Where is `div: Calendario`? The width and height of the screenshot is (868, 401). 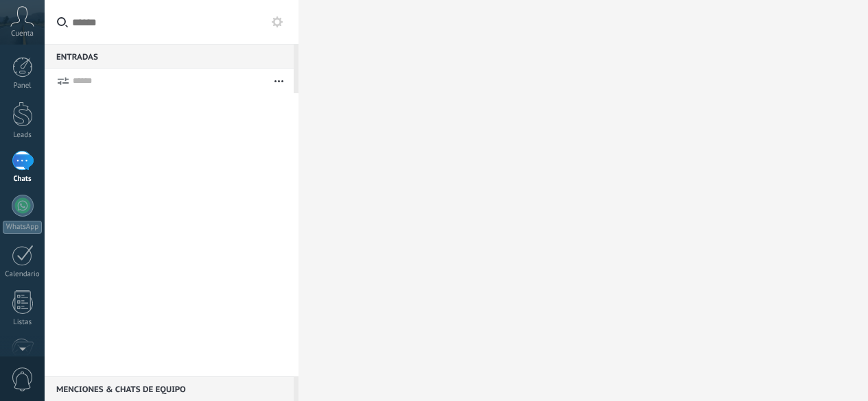
div: Calendario is located at coordinates (23, 274).